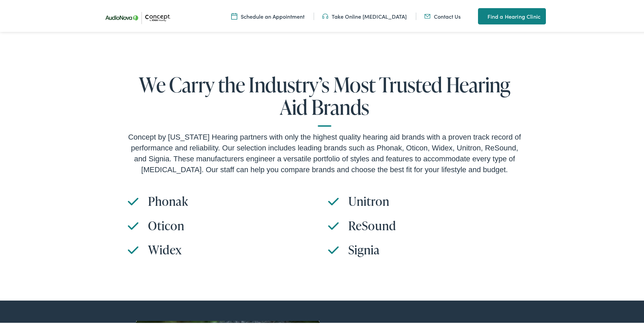 The image size is (644, 324). What do you see at coordinates (512, 15) in the screenshot?
I see `a: Find a Hearing Clinic` at bounding box center [512, 15].